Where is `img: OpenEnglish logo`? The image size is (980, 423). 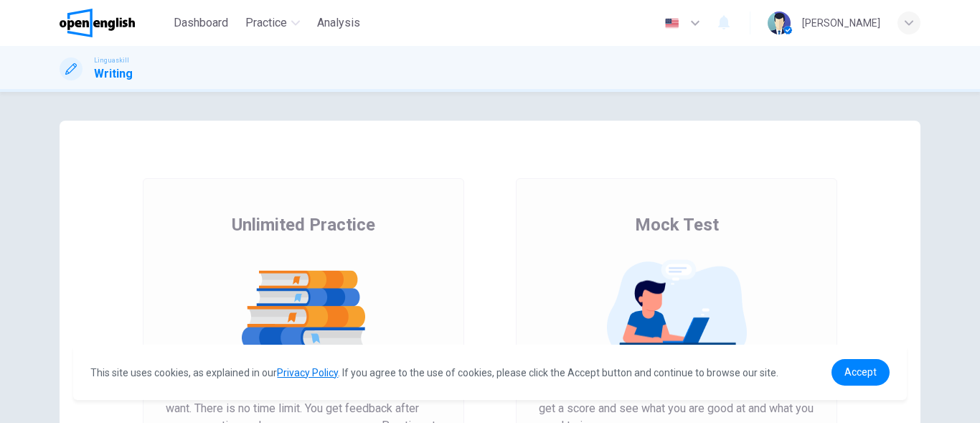 img: OpenEnglish logo is located at coordinates (97, 23).